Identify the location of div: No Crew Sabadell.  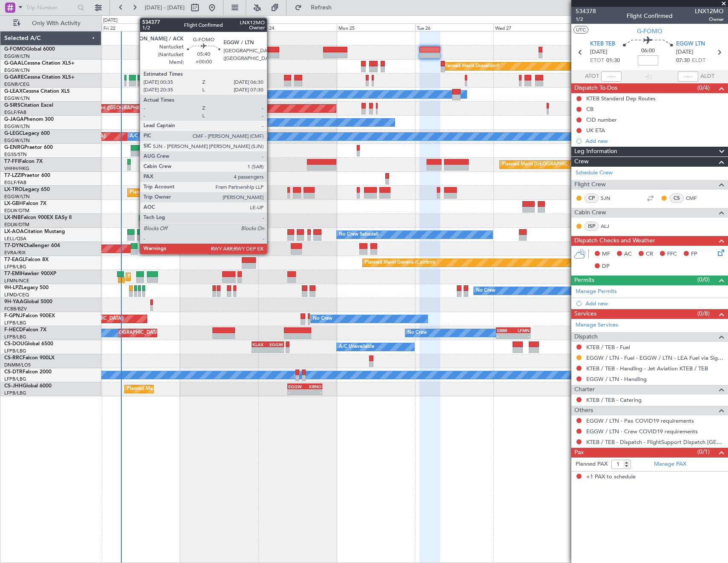
(359, 235).